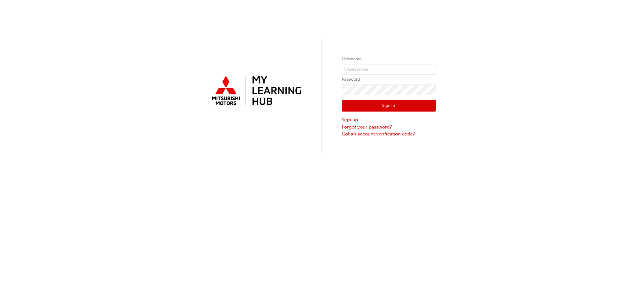 This screenshot has height=302, width=644. What do you see at coordinates (389, 134) in the screenshot?
I see `a: Got an account verification code?` at bounding box center [389, 134].